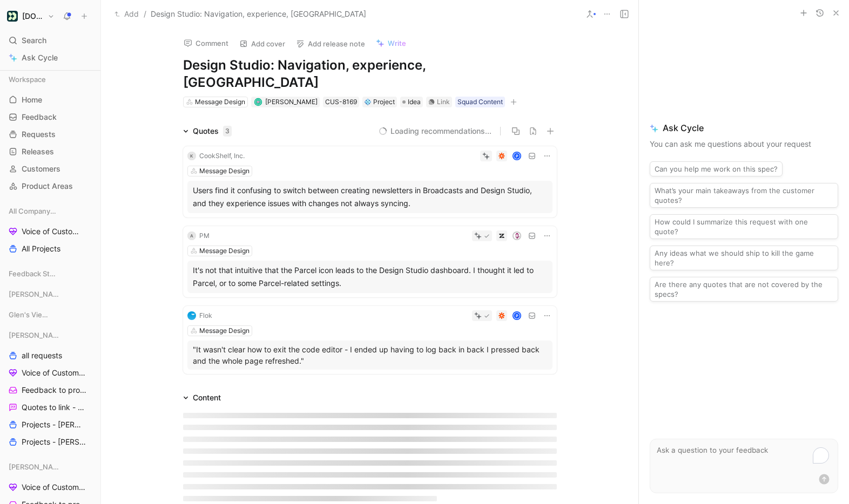  What do you see at coordinates (227, 131) in the screenshot?
I see `div: 3` at bounding box center [227, 131].